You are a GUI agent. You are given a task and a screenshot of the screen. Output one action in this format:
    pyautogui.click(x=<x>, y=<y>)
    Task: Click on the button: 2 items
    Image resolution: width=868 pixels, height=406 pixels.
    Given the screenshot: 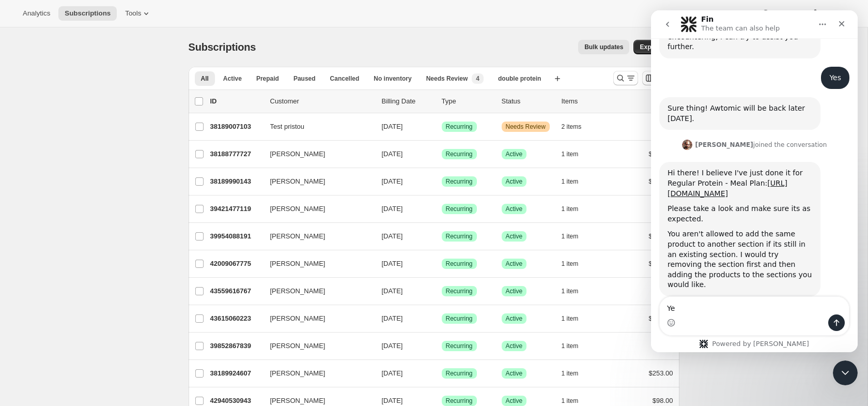 What is the action you would take?
    pyautogui.click(x=577, y=126)
    